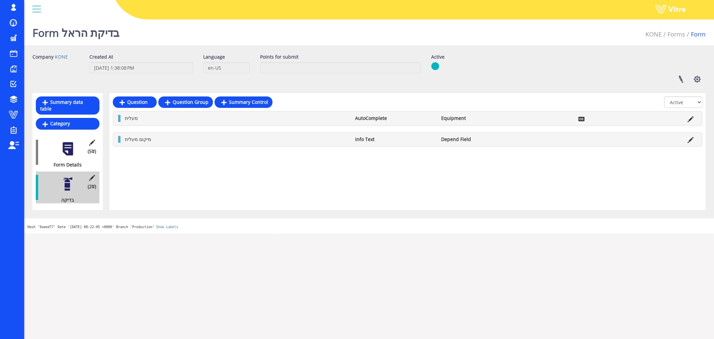 The height and width of the screenshot is (339, 714). I want to click on div: Form Details, so click(65, 165).